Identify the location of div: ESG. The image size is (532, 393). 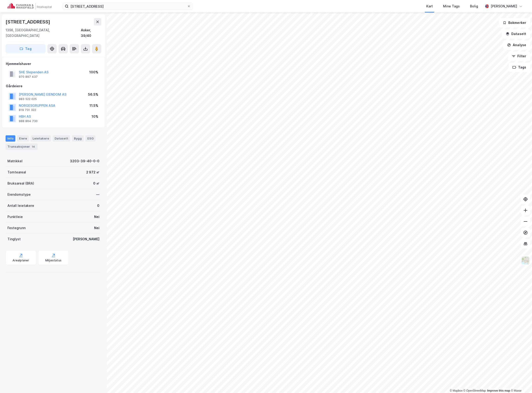
(90, 138).